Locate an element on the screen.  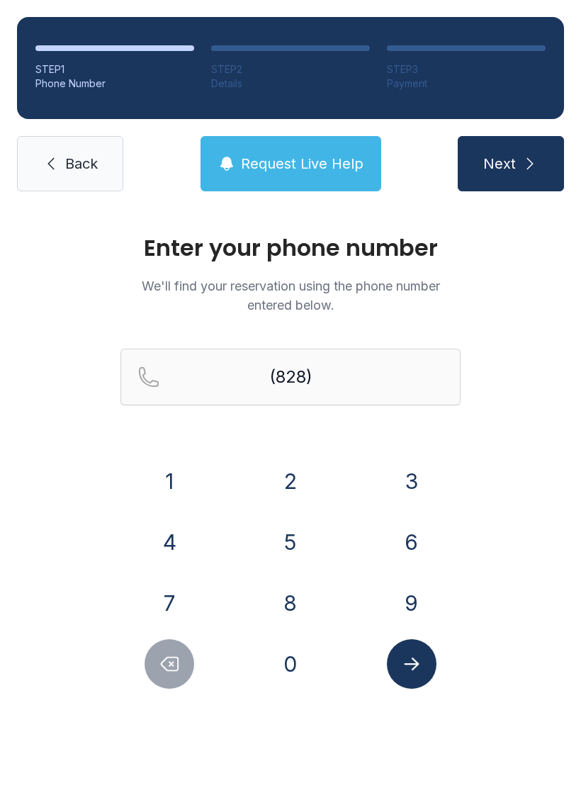
span: Back is located at coordinates (82, 164).